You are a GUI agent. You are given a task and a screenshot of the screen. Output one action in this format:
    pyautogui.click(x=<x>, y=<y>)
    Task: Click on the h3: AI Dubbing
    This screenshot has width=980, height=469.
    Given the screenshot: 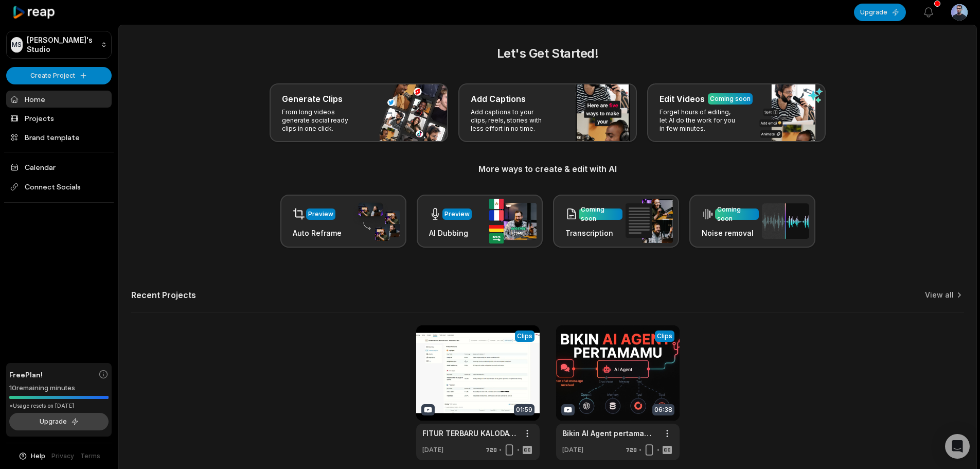 What is the action you would take?
    pyautogui.click(x=451, y=233)
    